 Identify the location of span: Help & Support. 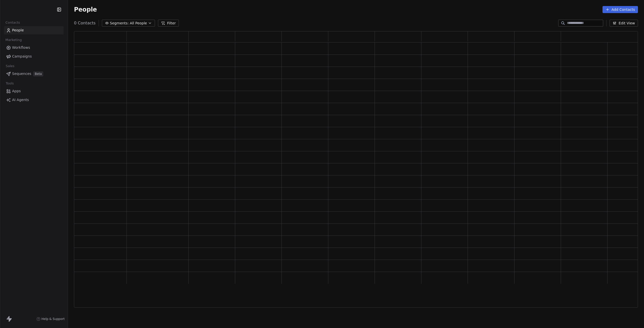
(53, 319).